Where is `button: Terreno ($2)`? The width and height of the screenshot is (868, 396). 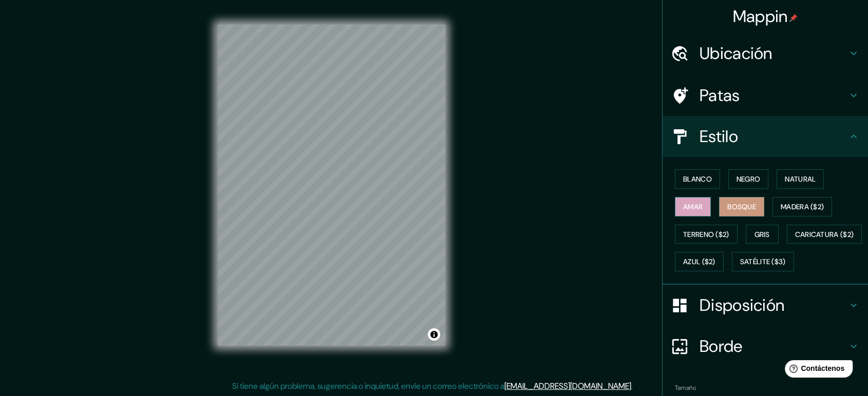
button: Terreno ($2) is located at coordinates (706, 234).